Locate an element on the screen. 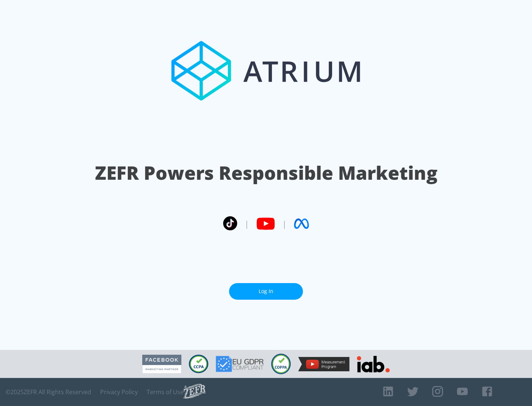 This screenshot has height=406, width=532. img: YouTube Measurement Program is located at coordinates (324, 364).